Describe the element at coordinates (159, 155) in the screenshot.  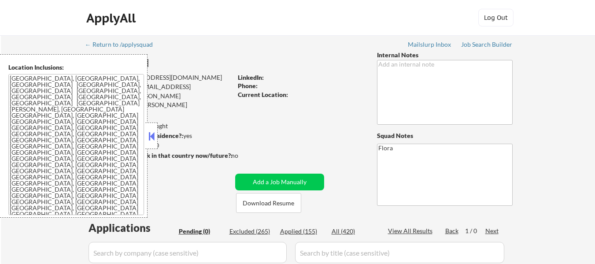
I see `strong: Will need Visa to work in that country now/future?:` at that location.